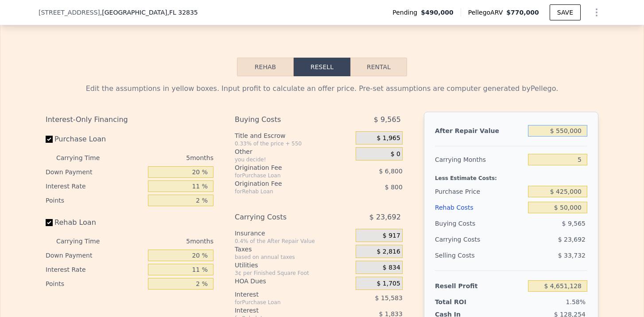 This screenshot has height=317, width=644. Describe the element at coordinates (293, 151) in the screenshot. I see `div: Other` at that location.